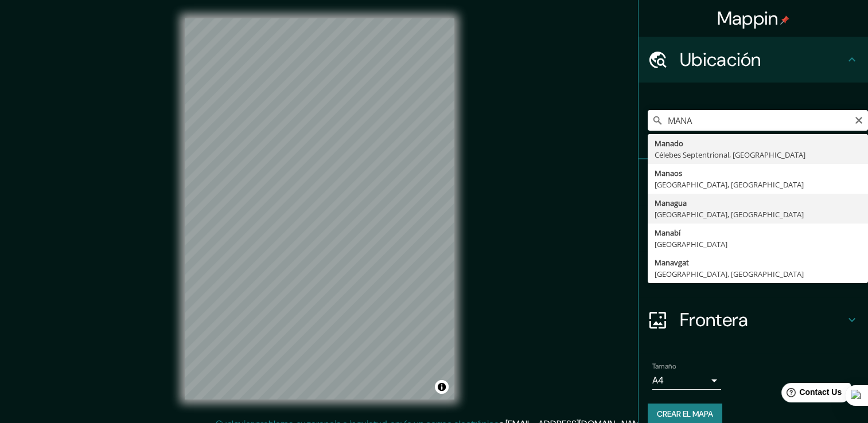  I want to click on div: Pines, so click(753, 182).